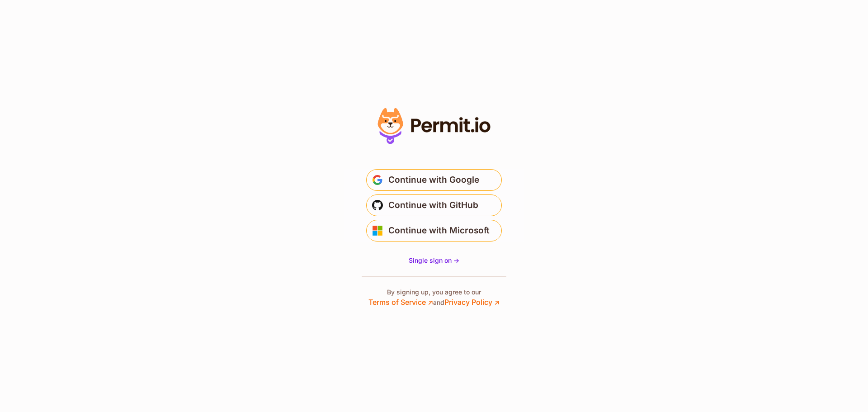 The width and height of the screenshot is (868, 412). I want to click on p: By signing up, you agree to our and, so click(434, 298).